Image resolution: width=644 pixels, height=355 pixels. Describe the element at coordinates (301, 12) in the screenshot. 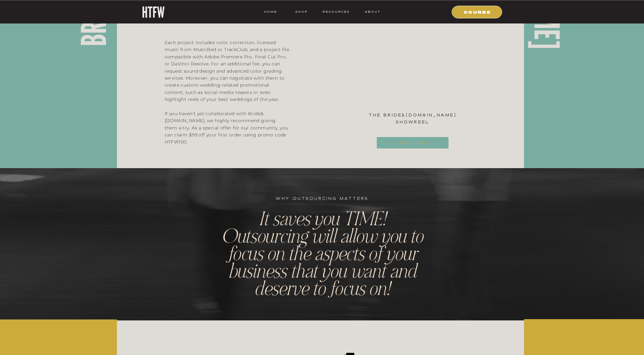

I see `nav: shop` at that location.